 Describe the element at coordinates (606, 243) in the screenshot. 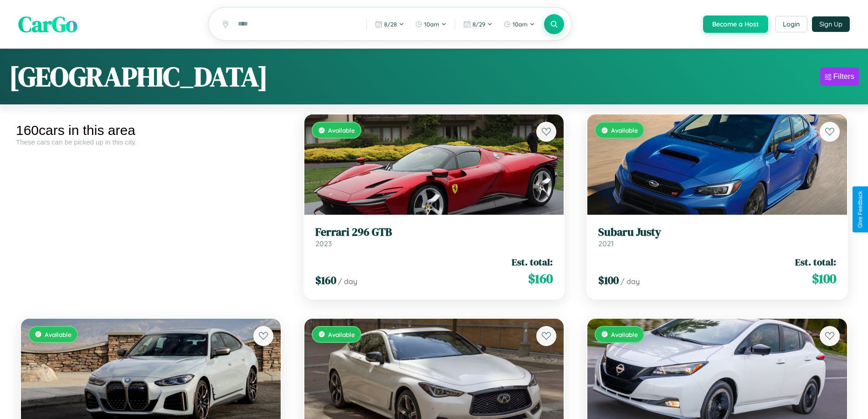

I see `span: 2021` at that location.